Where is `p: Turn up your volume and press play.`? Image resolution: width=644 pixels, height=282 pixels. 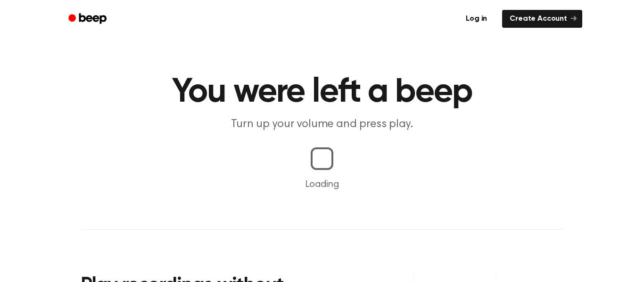 p: Turn up your volume and press play. is located at coordinates (322, 124).